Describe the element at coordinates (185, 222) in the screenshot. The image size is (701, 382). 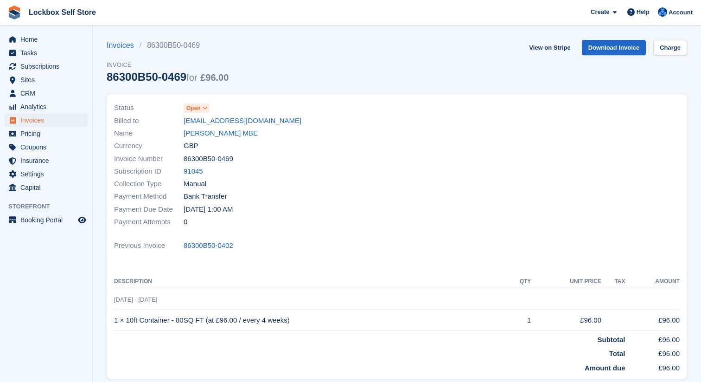
I see `span: 0` at that location.